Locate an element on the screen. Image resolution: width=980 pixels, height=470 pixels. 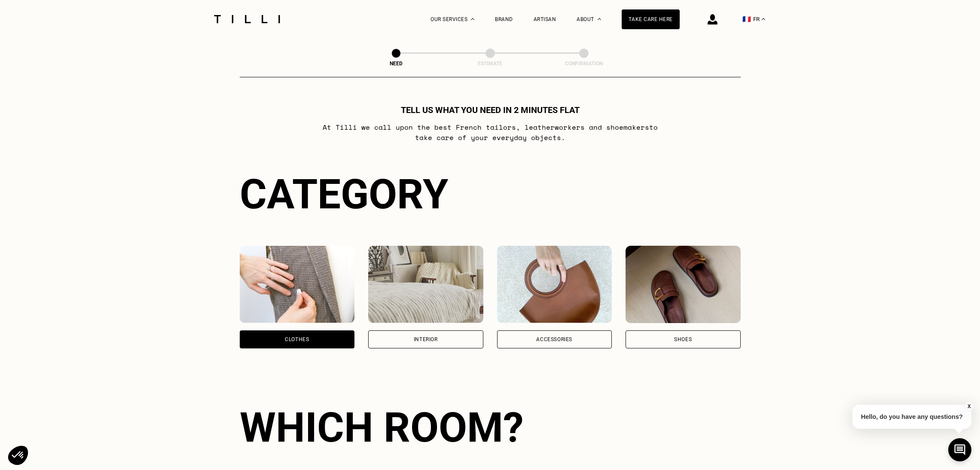
a: Tilli Dressmaking Service Logo is located at coordinates (247, 19).